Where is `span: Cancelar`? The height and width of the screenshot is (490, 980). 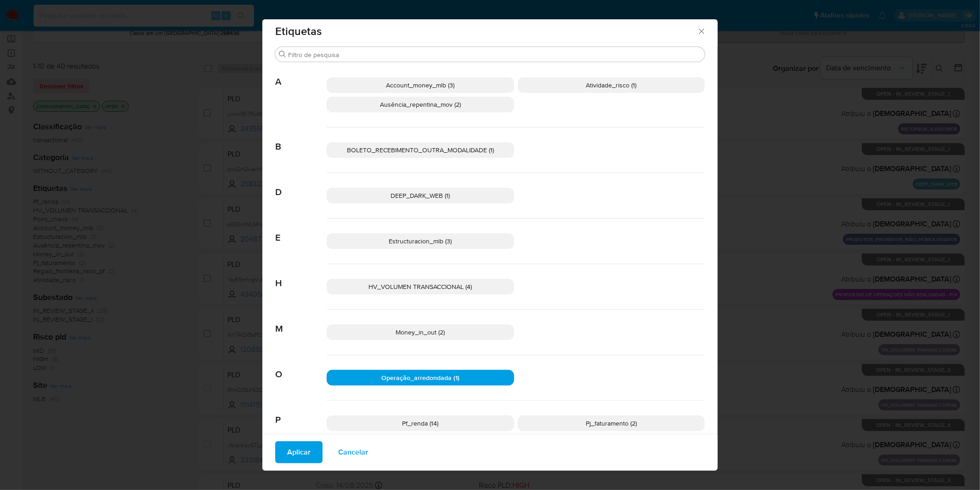 span: Cancelar is located at coordinates (353, 452).